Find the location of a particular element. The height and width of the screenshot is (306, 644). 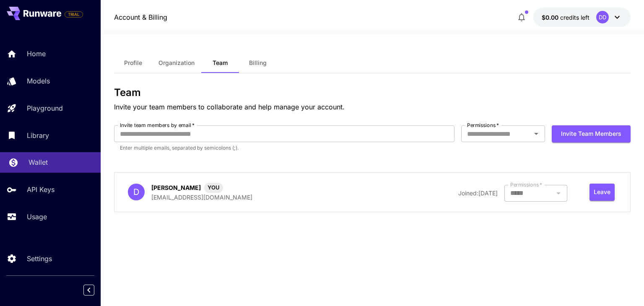

p: Home is located at coordinates (36, 53).